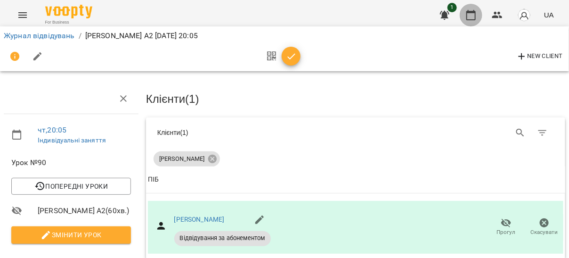 This screenshot has width=569, height=258. What do you see at coordinates (548, 15) in the screenshot?
I see `button: UA` at bounding box center [548, 15].